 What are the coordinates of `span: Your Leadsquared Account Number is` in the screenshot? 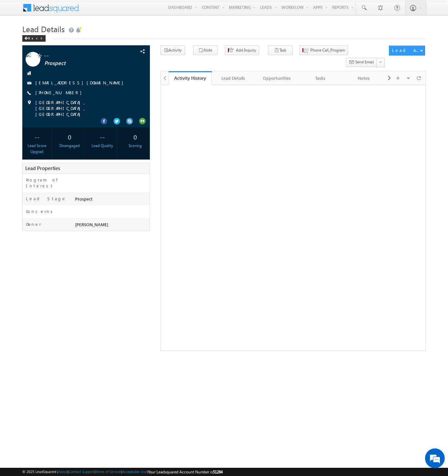 It's located at (186, 472).